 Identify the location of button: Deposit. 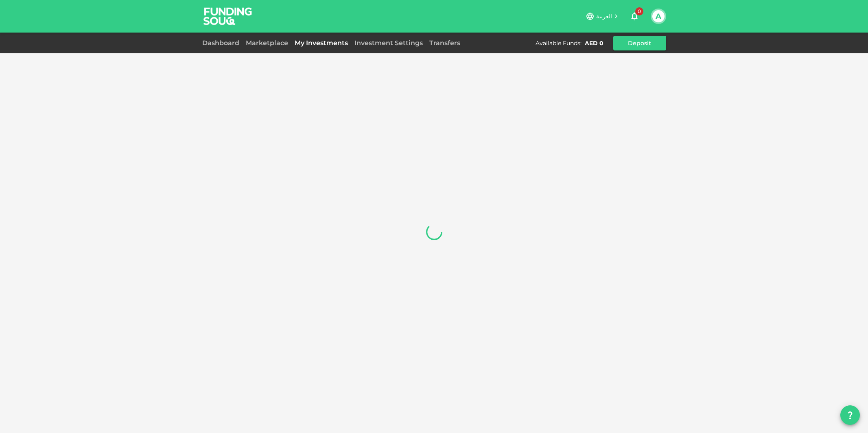
(640, 43).